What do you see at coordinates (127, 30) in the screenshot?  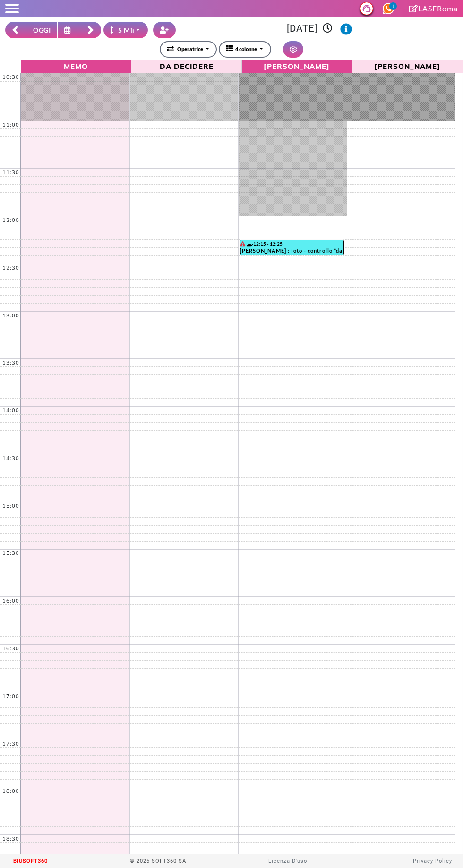 I see `div: 5 Minuti` at bounding box center [127, 30].